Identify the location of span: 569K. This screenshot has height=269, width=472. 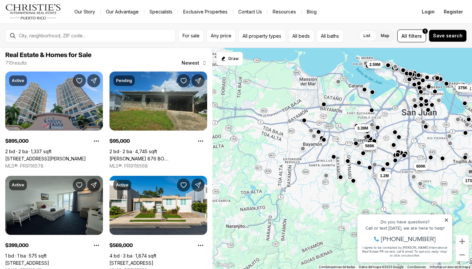
(370, 146).